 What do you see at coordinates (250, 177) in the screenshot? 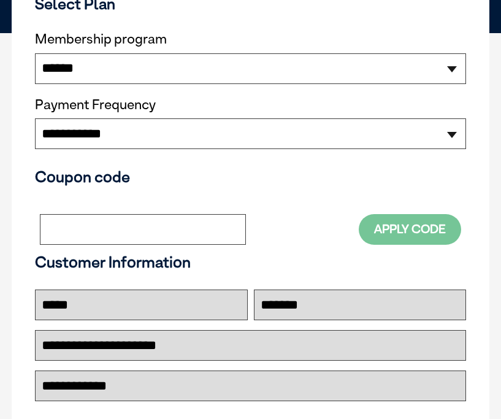
I see `h3: Coupon code` at bounding box center [250, 177].